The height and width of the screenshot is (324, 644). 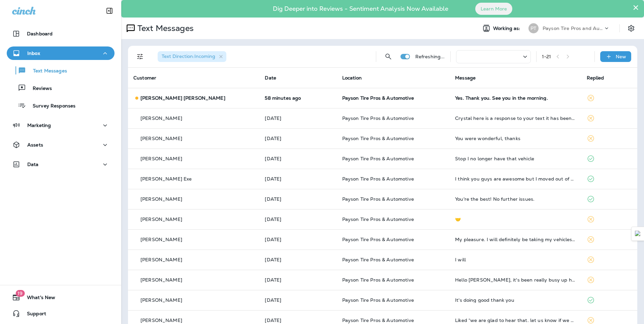 What do you see at coordinates (60, 70) in the screenshot?
I see `button: Text Messages` at bounding box center [60, 70].